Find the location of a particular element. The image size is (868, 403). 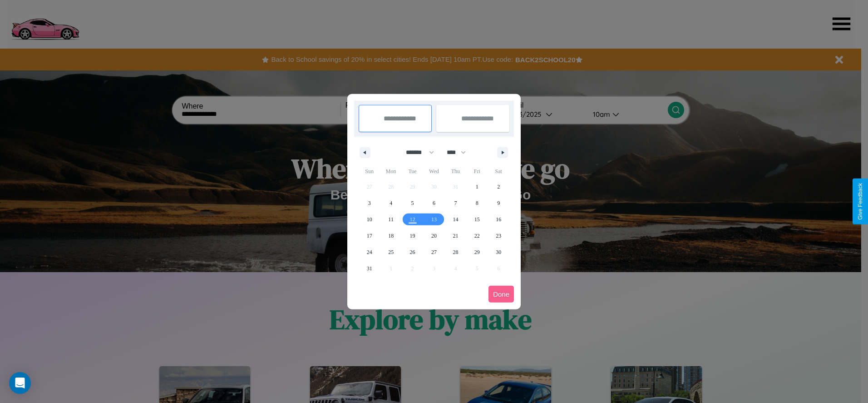

span: Mon is located at coordinates (390, 172).